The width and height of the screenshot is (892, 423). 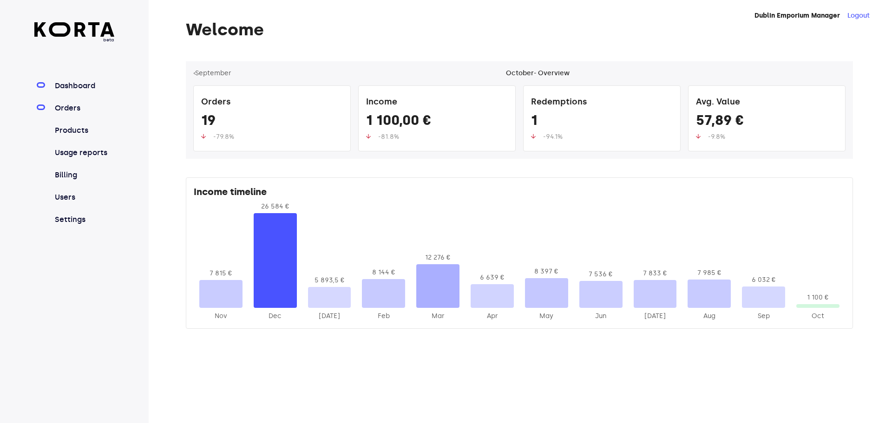 What do you see at coordinates (817, 316) in the screenshot?
I see `div: 2025-Oct` at bounding box center [817, 316].